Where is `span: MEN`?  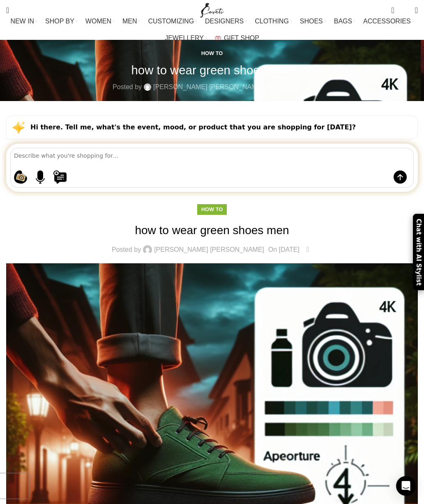 span: MEN is located at coordinates (130, 21).